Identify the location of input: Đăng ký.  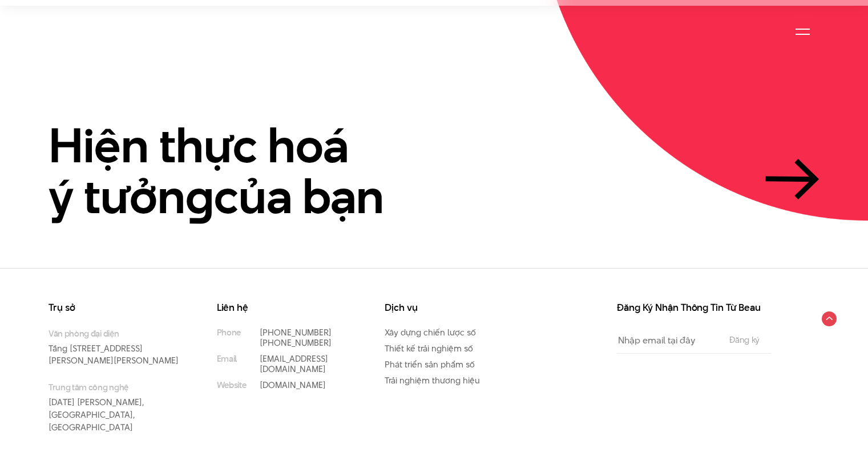
(744, 340).